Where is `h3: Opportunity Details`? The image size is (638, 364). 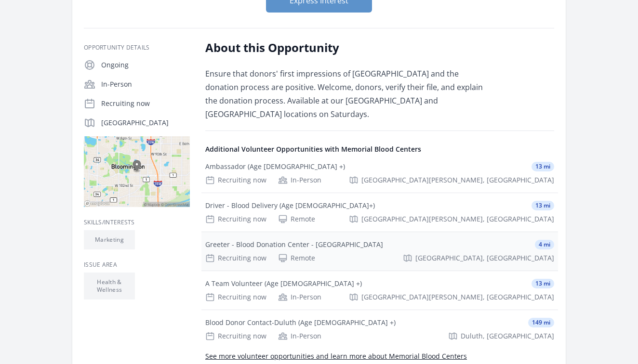 h3: Opportunity Details is located at coordinates (137, 48).